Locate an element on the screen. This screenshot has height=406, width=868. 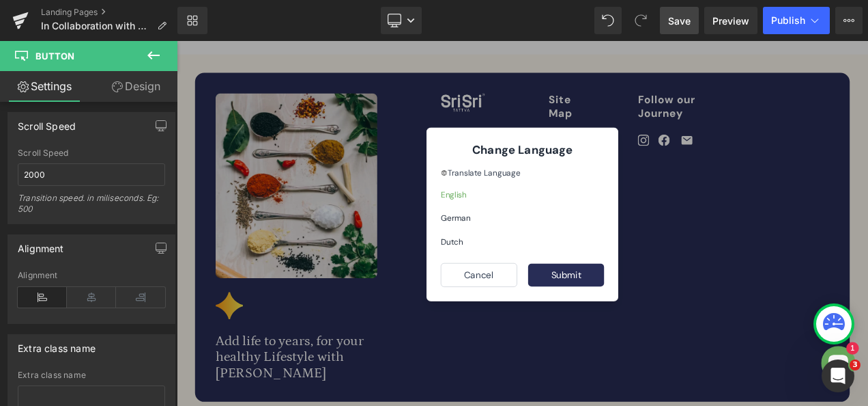
a: Landing Pages is located at coordinates (109, 12).